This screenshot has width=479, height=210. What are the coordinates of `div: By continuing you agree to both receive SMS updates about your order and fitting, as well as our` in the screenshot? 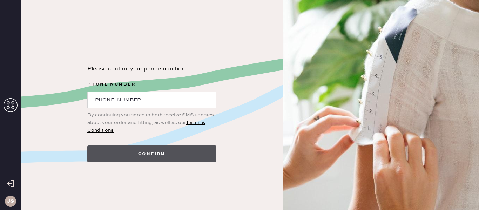 It's located at (152, 121).